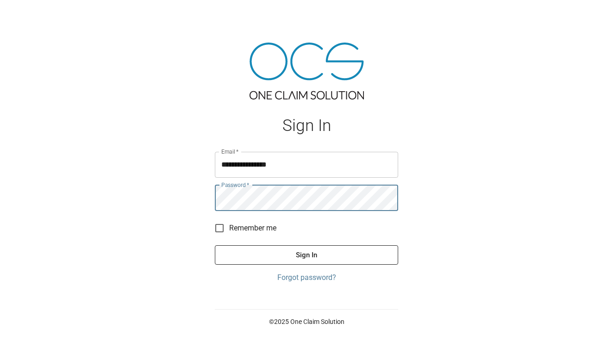 This screenshot has width=613, height=348. I want to click on label: Password, so click(235, 185).